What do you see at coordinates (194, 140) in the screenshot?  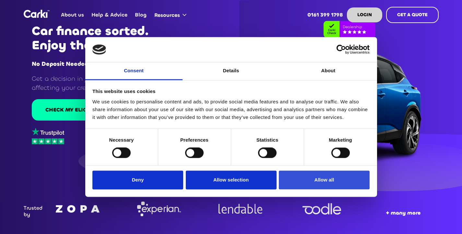 I see `strong: Preferences` at bounding box center [194, 140].